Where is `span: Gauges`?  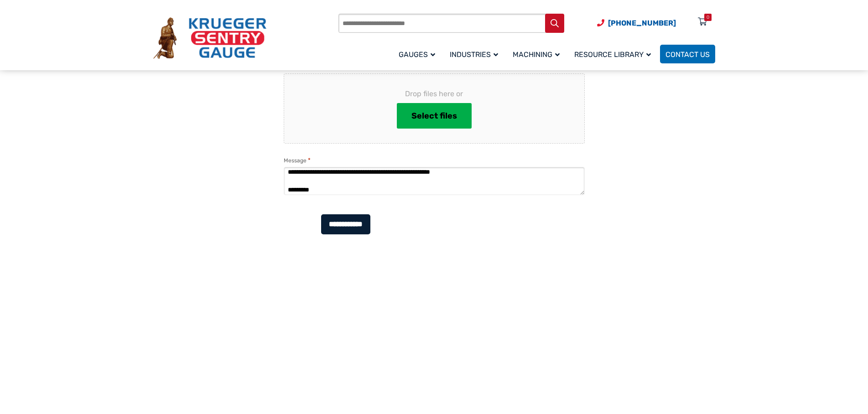 span: Gauges is located at coordinates (417, 54).